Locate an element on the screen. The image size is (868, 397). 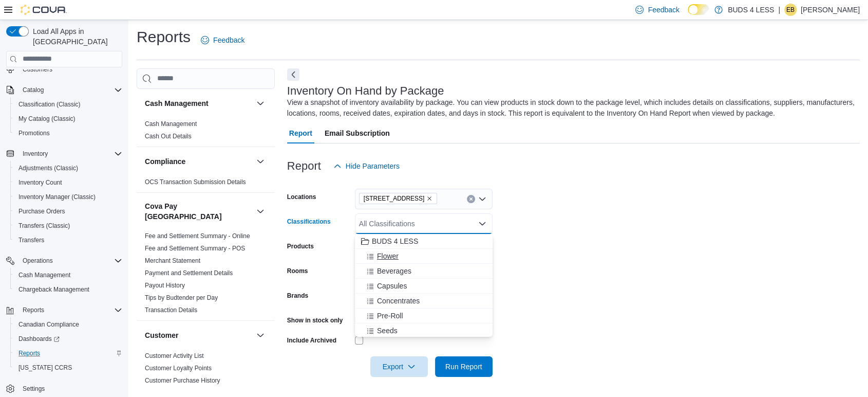
span: Feedback is located at coordinates (663, 10).